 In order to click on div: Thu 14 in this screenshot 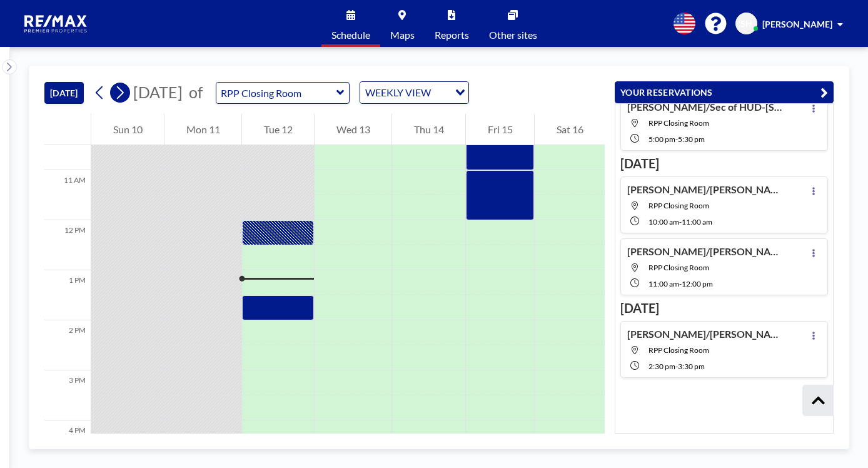, I will do `click(428, 129)`.